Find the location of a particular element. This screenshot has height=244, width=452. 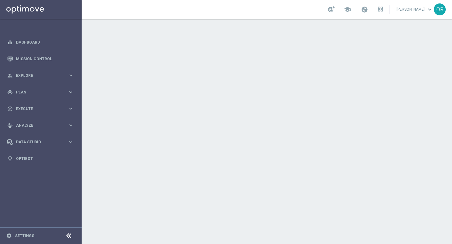

div: gps_fixed Plan keyboard_arrow_right is located at coordinates (40, 92).